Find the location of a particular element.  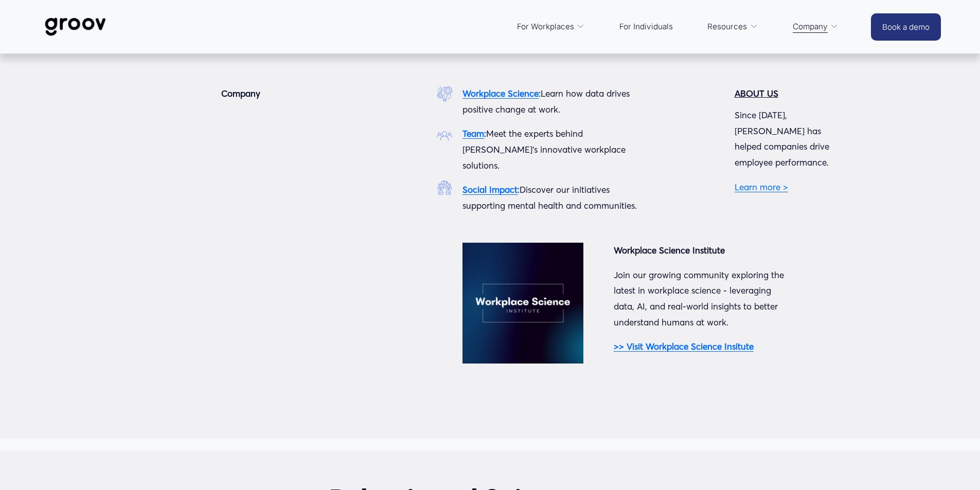

a: For Individuals is located at coordinates (646, 27).